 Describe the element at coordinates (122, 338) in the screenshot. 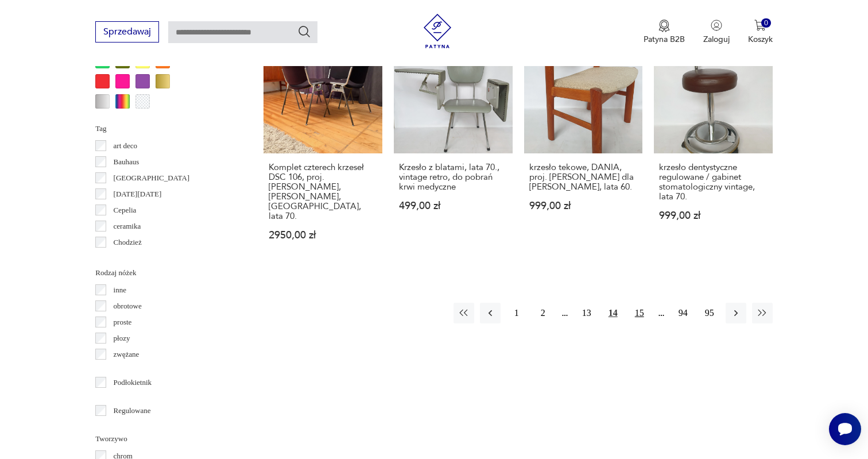

I see `p: płozy` at that location.